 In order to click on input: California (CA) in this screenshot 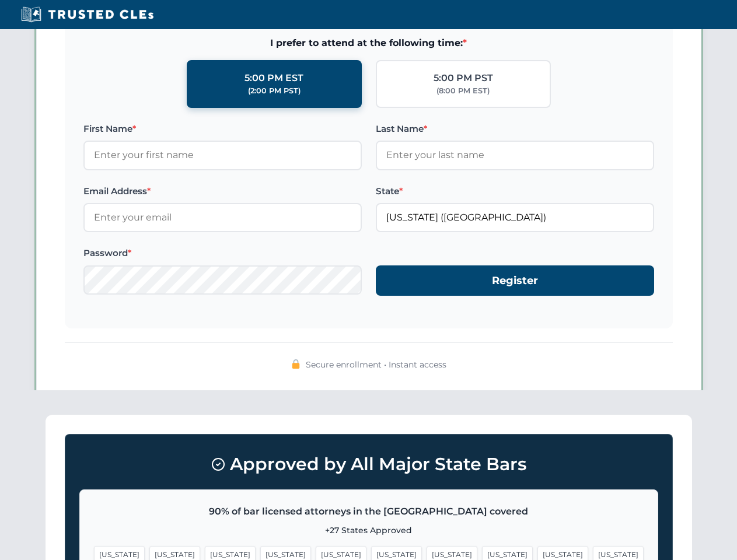, I will do `click(514, 217)`.